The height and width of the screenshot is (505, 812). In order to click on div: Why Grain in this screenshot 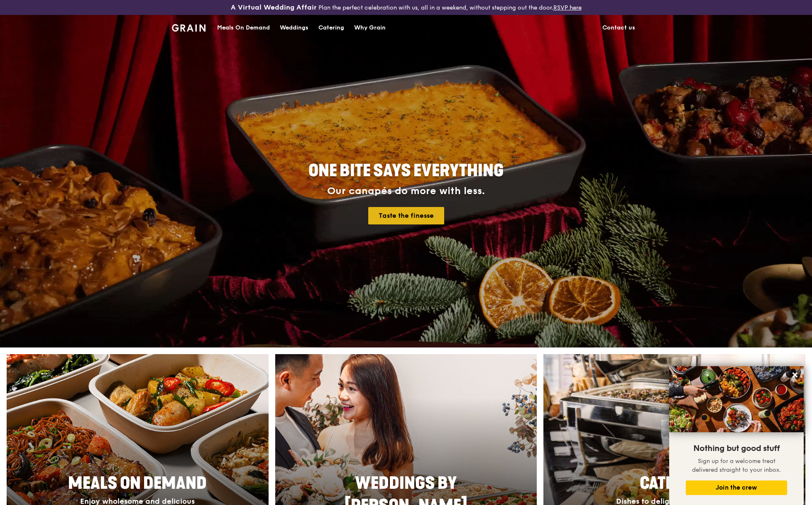, I will do `click(370, 28)`.